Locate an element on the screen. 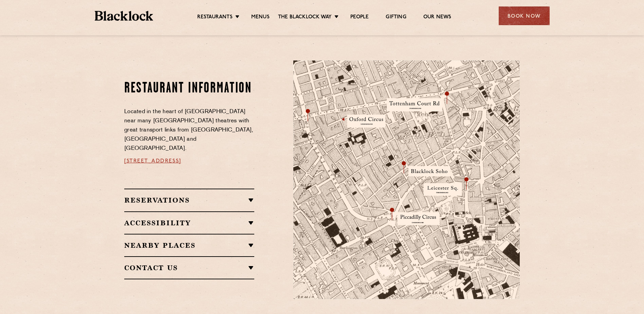  a: The Blacklock Way is located at coordinates (305, 18).